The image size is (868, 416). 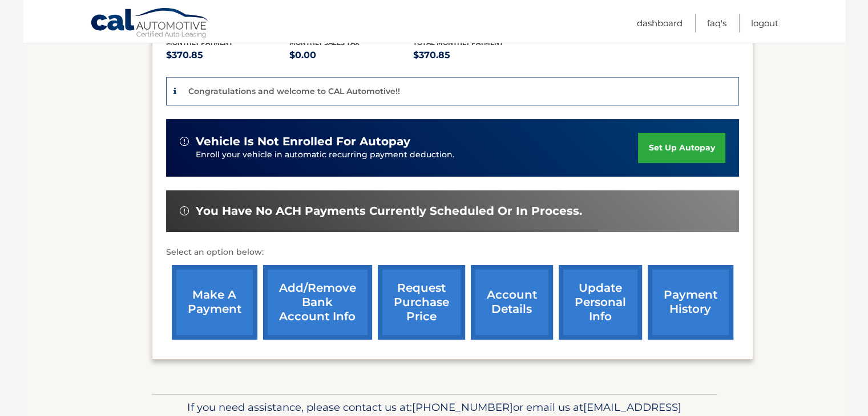 What do you see at coordinates (317, 302) in the screenshot?
I see `a: Add/Remove bank account info` at bounding box center [317, 302].